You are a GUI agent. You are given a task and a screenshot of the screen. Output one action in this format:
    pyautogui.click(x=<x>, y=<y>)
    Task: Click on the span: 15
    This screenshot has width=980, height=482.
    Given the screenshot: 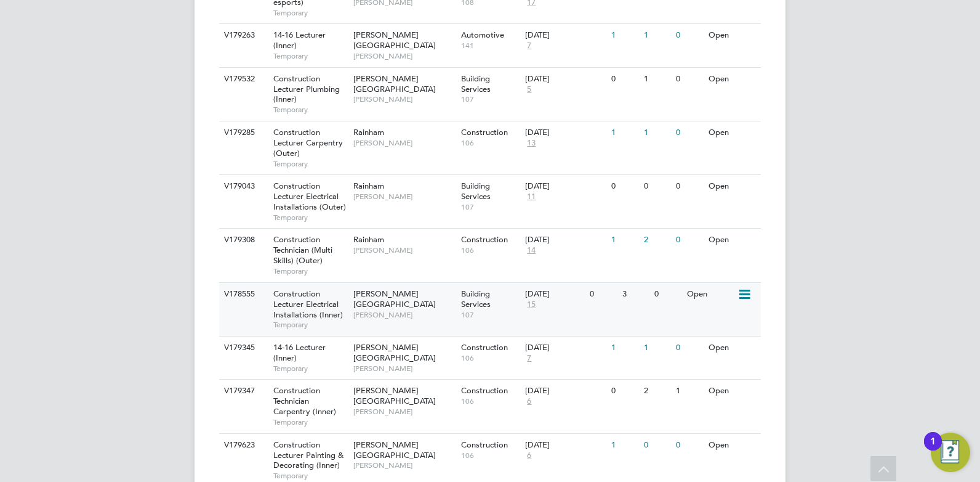 What is the action you would take?
    pyautogui.click(x=531, y=305)
    